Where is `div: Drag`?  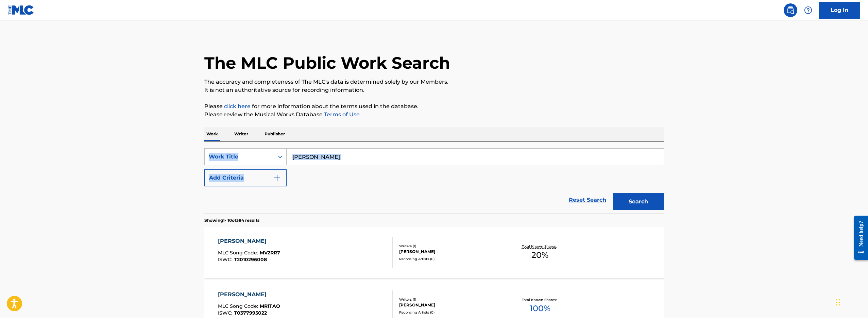 div: Drag is located at coordinates (838, 302).